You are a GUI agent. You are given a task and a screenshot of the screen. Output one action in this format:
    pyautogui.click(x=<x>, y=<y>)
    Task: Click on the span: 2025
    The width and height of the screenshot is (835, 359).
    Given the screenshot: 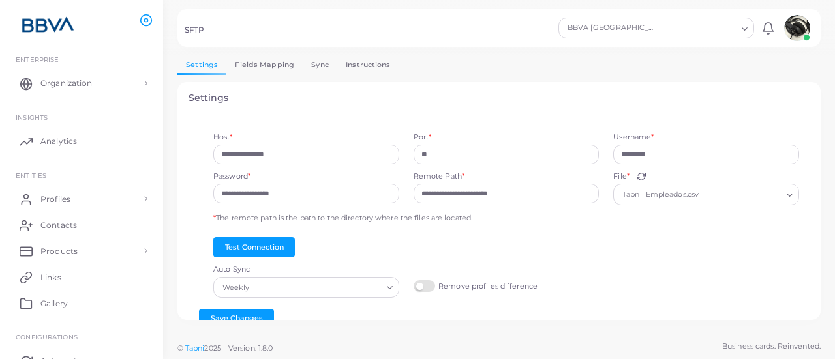 What is the action you would take?
    pyautogui.click(x=212, y=348)
    